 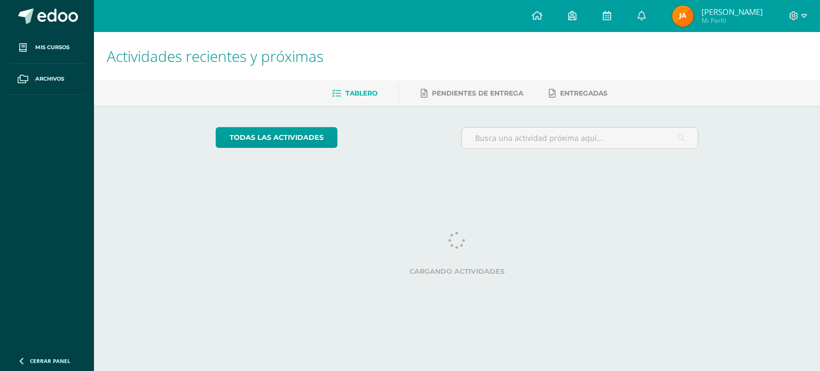 What do you see at coordinates (580, 138) in the screenshot?
I see `input: Busca una actividad próxima aquí...` at bounding box center [580, 138].